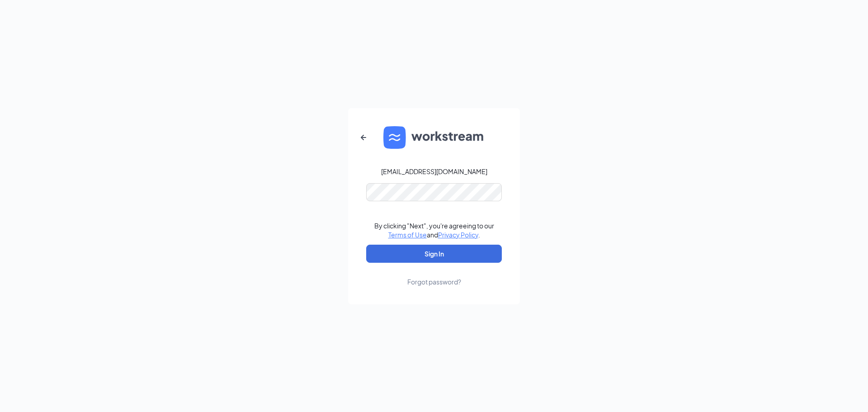  Describe the element at coordinates (434, 230) in the screenshot. I see `div: By clicking "Next", you're agreeing to our and .` at that location.